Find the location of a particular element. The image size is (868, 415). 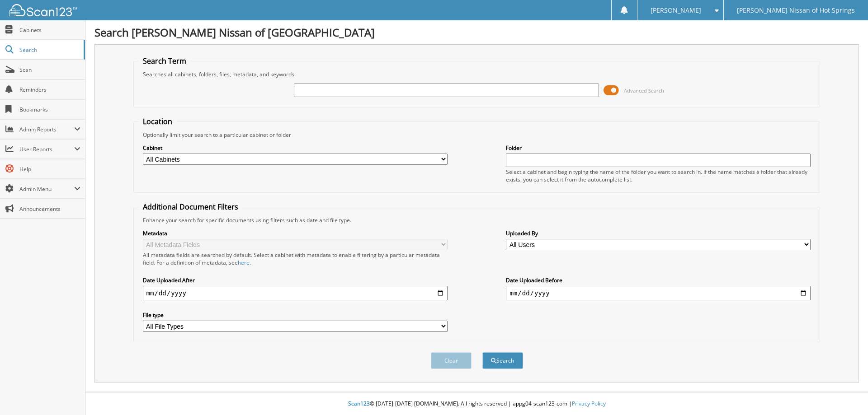

span: Bookmarks is located at coordinates (49, 109).